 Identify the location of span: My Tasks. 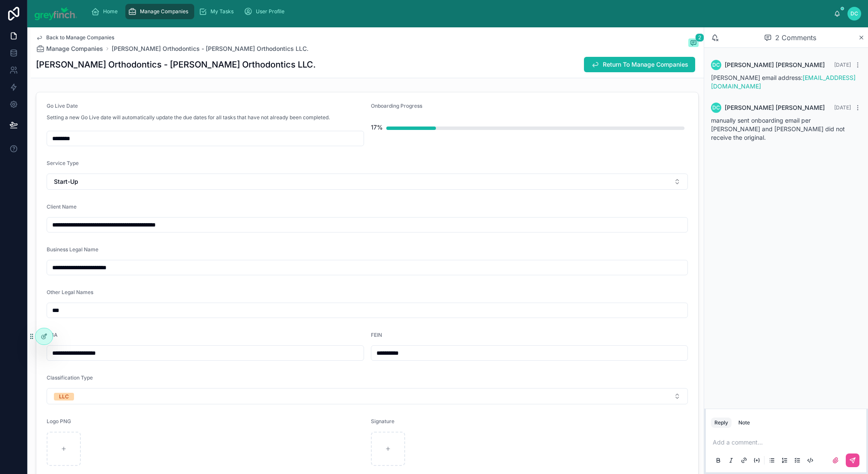
(222, 11).